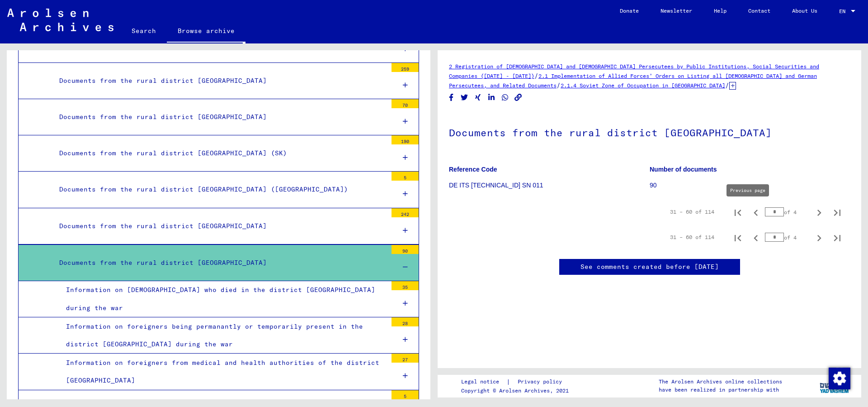 The image size is (868, 407). Describe the element at coordinates (405, 104) in the screenshot. I see `div: 70` at that location.